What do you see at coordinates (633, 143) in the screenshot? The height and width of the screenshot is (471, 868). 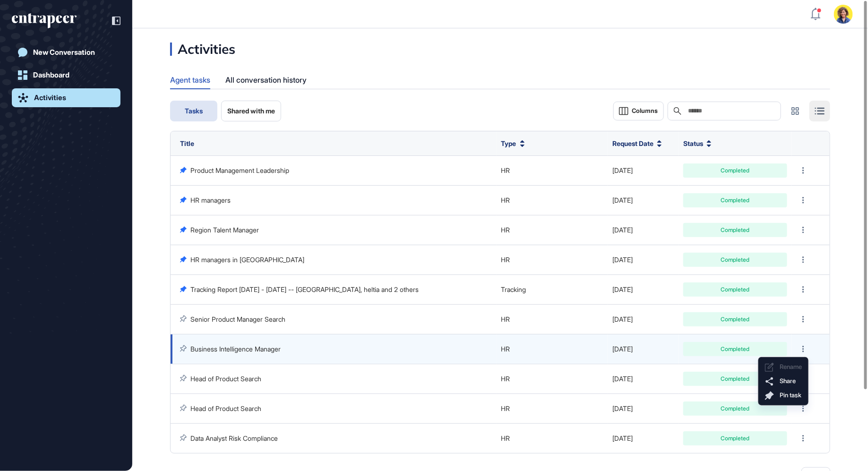 I see `span: Request Date` at bounding box center [633, 143].